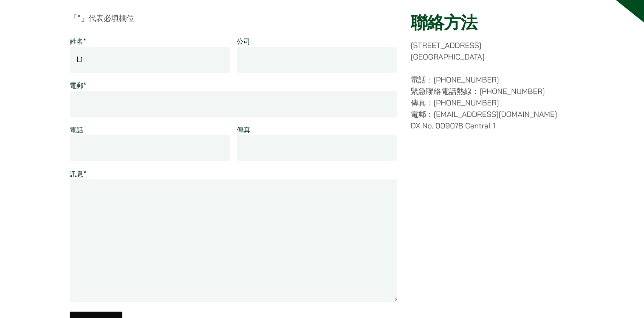 The image size is (644, 318). What do you see at coordinates (78, 85) in the screenshot?
I see `label: 電郵` at bounding box center [78, 85].